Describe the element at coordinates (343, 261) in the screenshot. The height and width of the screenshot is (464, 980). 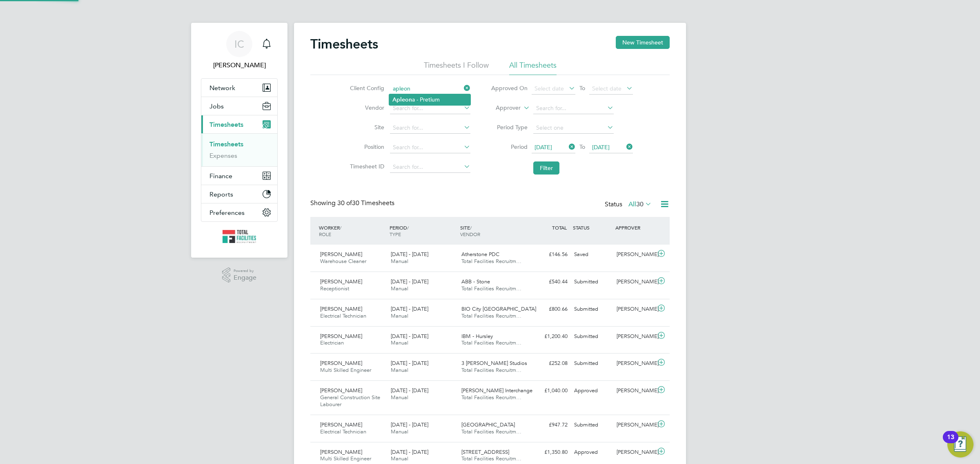
I see `span: Warehouse Cleaner` at that location.